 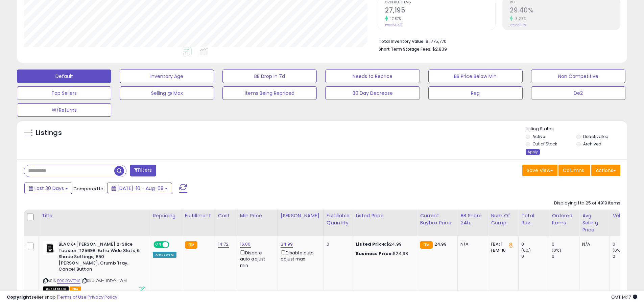 What do you see at coordinates (502, 251) in the screenshot?
I see `div: FBM: 16` at bounding box center [502, 251].